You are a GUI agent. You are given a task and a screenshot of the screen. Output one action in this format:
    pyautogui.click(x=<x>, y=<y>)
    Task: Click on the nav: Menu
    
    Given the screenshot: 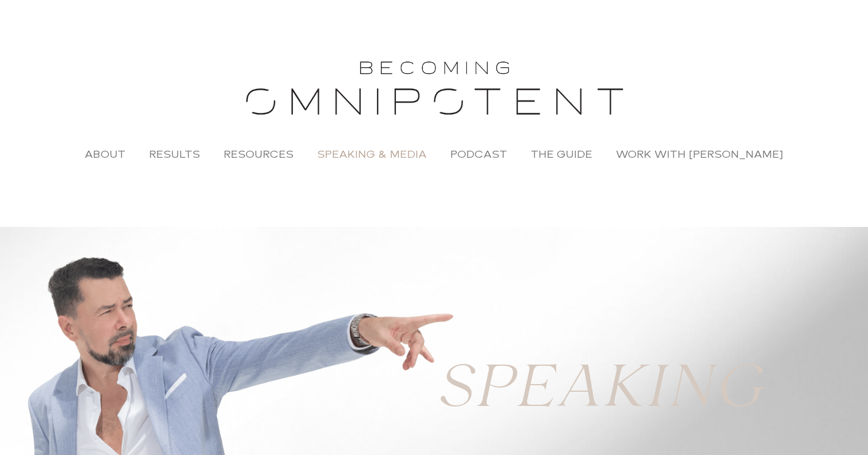 What is the action you would take?
    pyautogui.click(x=434, y=154)
    